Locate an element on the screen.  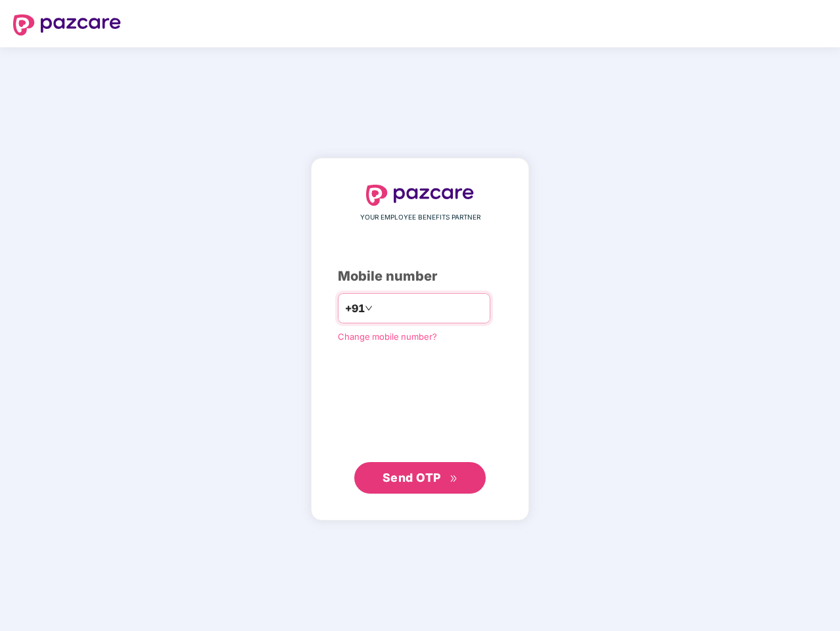
span: YOUR EMPLOYEE BENEFITS PARTNER is located at coordinates (420, 218).